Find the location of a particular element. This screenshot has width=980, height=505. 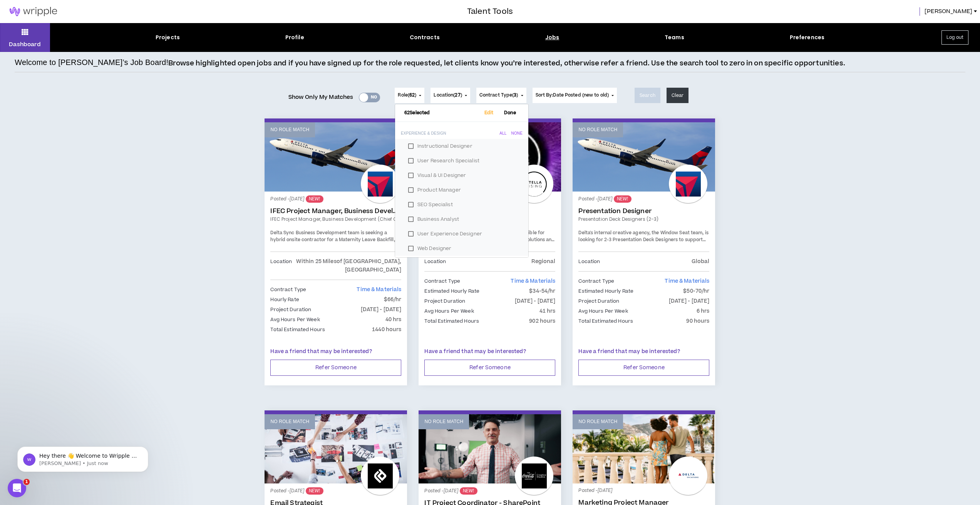

p: 1440 hours is located at coordinates (387, 330).